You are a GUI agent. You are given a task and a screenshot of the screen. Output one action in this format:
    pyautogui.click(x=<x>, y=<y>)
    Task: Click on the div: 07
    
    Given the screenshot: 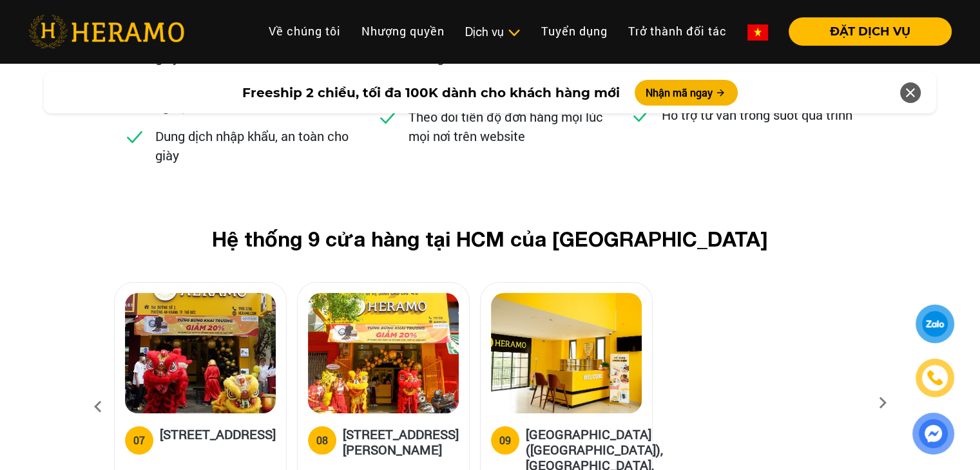 What is the action you would take?
    pyautogui.click(x=139, y=441)
    